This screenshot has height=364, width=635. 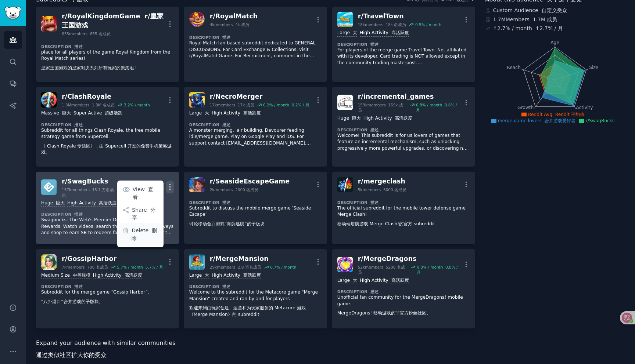 I want to click on div: r/ MergeDragons, so click(x=410, y=259).